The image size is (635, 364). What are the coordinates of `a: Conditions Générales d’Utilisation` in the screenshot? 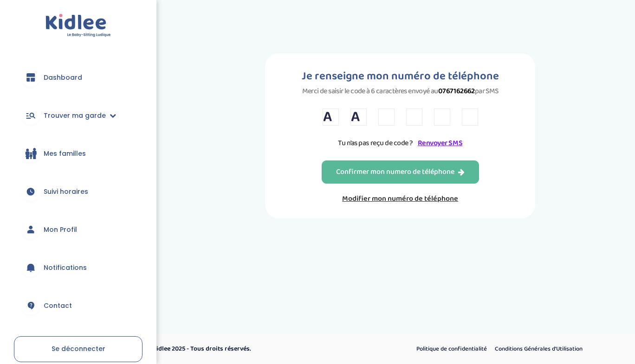 It's located at (538, 349).